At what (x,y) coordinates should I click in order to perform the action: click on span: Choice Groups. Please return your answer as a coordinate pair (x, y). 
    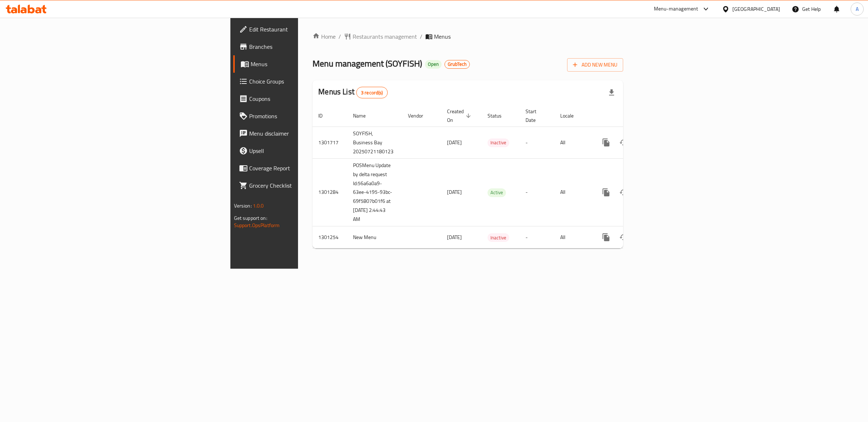
    Looking at the image, I should click on (309, 82).